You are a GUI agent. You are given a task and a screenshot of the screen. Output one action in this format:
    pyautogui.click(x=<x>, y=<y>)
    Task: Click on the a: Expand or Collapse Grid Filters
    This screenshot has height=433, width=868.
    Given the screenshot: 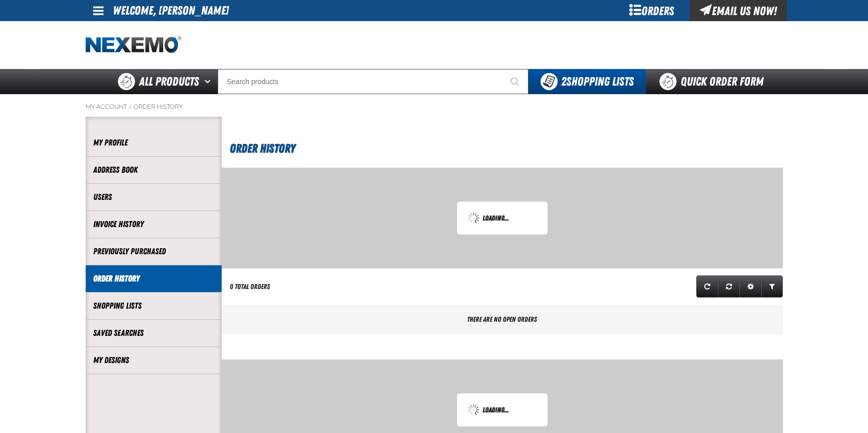 What is the action you would take?
    pyautogui.click(x=772, y=287)
    